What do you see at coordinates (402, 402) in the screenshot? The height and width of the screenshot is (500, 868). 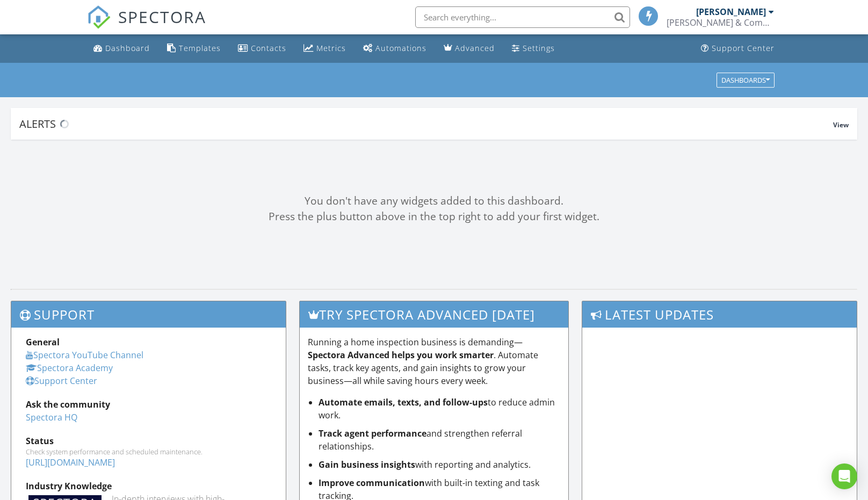 I see `strong: Automate emails, texts, and follow-ups` at bounding box center [402, 402].